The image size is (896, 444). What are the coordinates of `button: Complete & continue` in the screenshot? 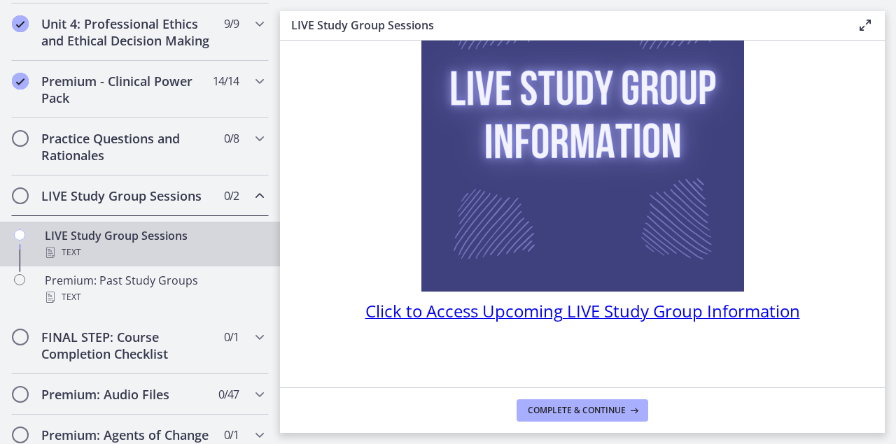 It's located at (582, 411).